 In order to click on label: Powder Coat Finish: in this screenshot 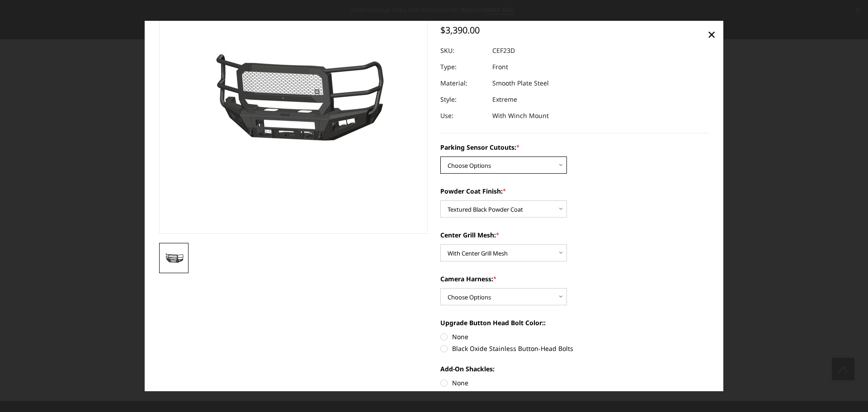, I will do `click(575, 191)`.